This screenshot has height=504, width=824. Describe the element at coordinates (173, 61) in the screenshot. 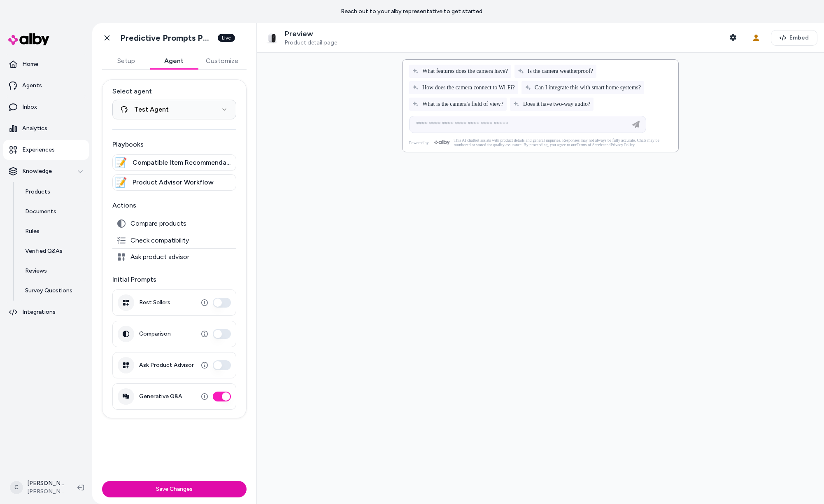

I see `button: Agent` at that location.